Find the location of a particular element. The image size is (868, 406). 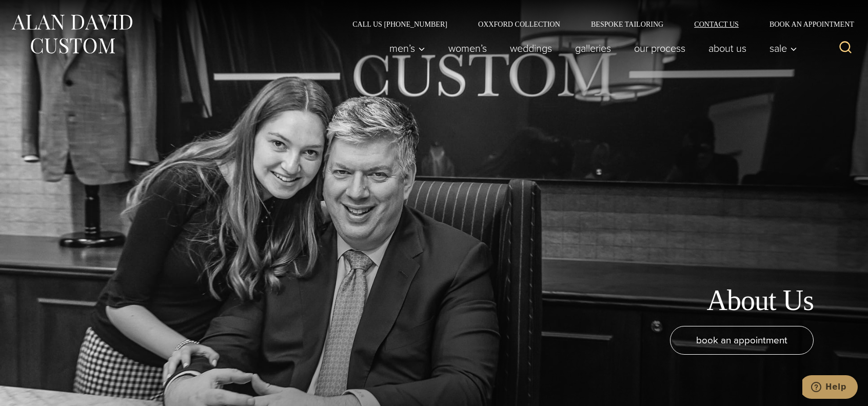

a: Our Process is located at coordinates (660, 48).